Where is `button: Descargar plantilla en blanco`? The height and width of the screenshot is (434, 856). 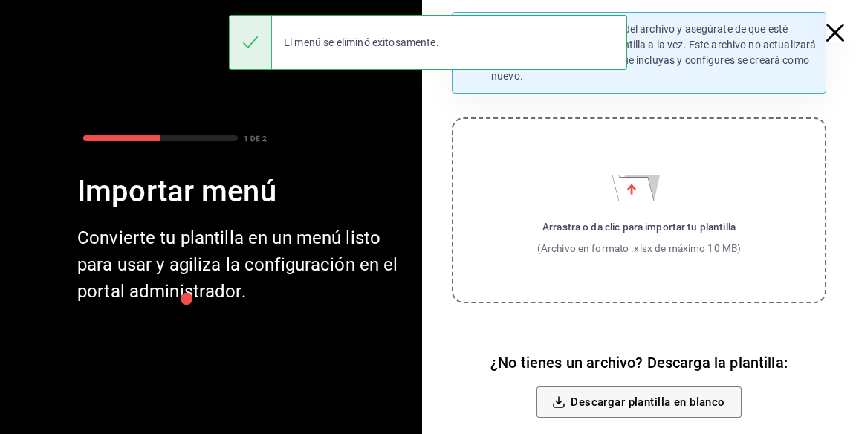
button: Descargar plantilla en blanco is located at coordinates (638, 402).